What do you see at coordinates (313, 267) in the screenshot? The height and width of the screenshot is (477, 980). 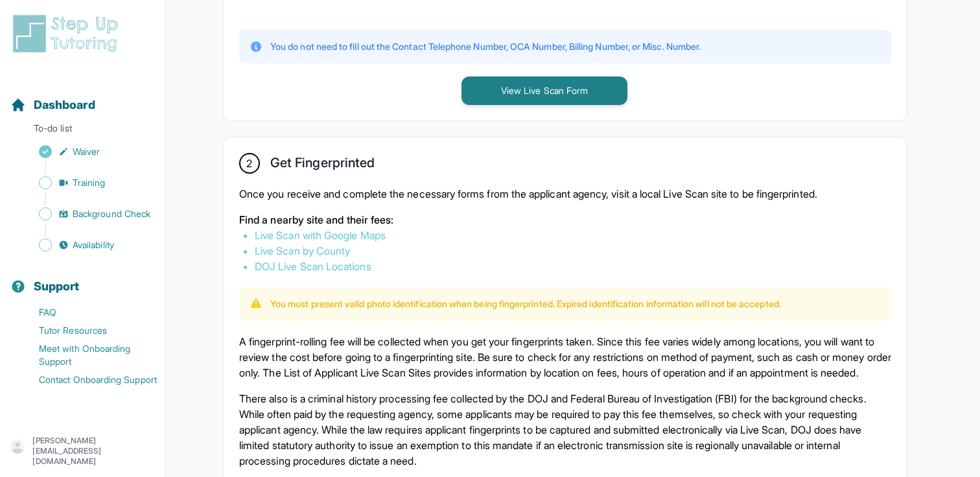 I see `a: DOJ Live Scan Locations` at bounding box center [313, 267].